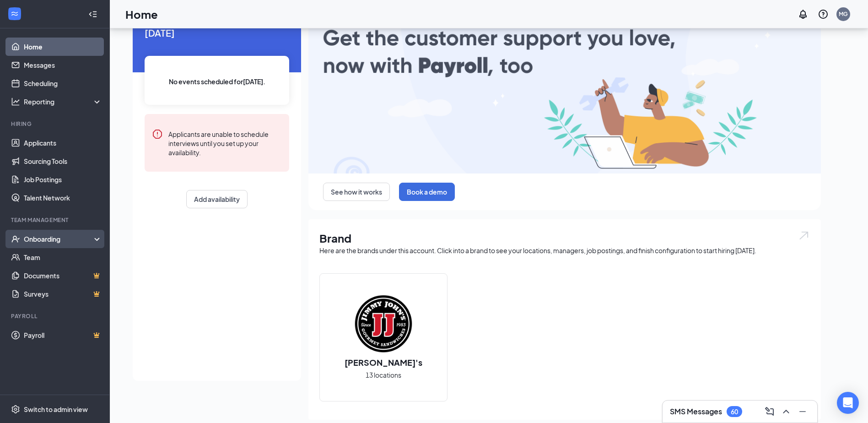 The width and height of the screenshot is (868, 423). What do you see at coordinates (803, 411) in the screenshot?
I see `button: Minimize` at bounding box center [803, 411].